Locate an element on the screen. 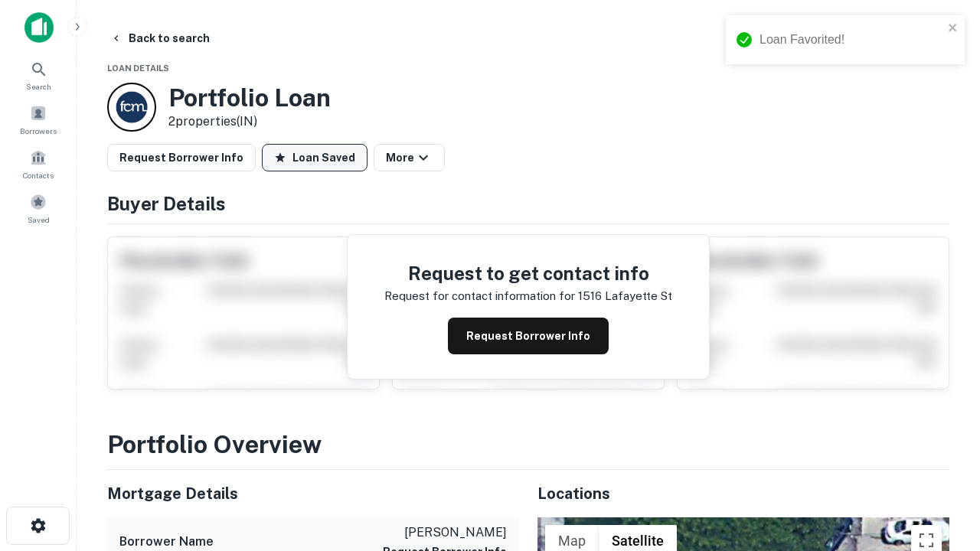 This screenshot has width=980, height=551. a: Contacts is located at coordinates (38, 164).